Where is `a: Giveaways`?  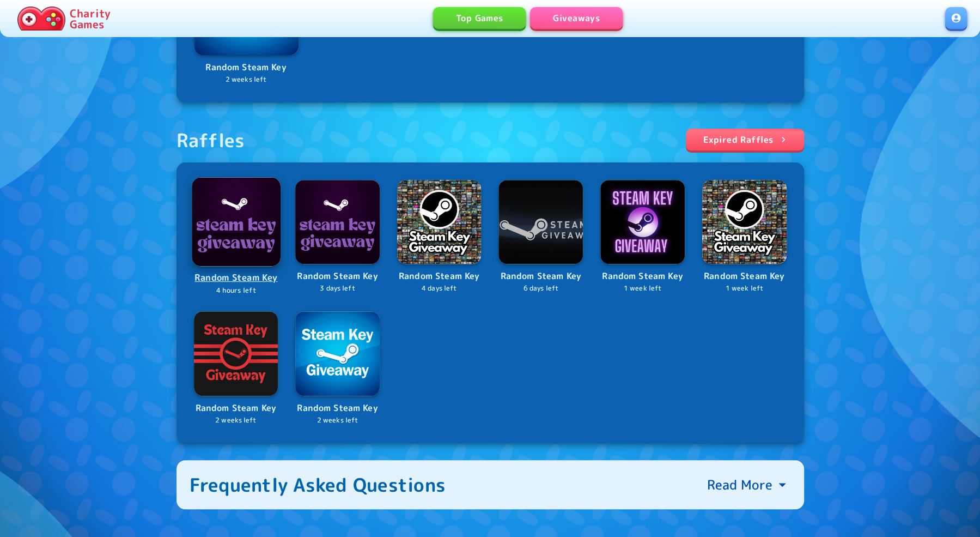 a: Giveaways is located at coordinates (576, 18).